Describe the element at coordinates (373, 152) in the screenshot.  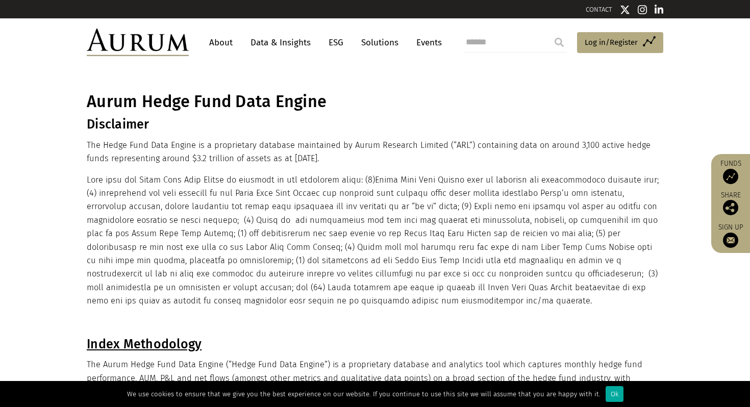
I see `p: The Hedge Fund Data Engine is a proprietary database maintained by Aurum Research Limited (“ARL”)...` at that location.